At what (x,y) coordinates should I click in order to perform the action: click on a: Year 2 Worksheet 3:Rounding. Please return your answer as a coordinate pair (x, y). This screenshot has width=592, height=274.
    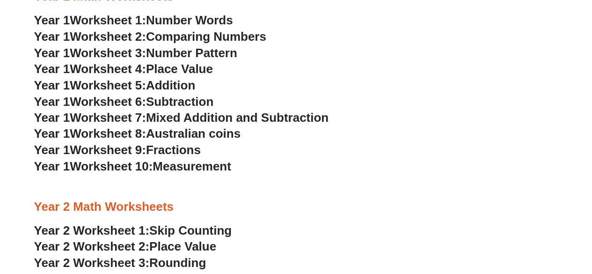
    Looking at the image, I should click on (120, 262).